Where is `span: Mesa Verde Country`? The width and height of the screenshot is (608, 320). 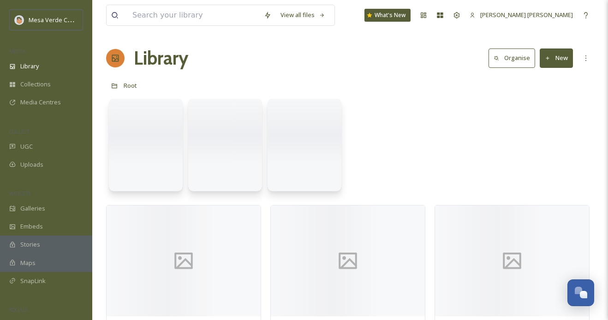
span: Mesa Verde Country is located at coordinates (57, 19).